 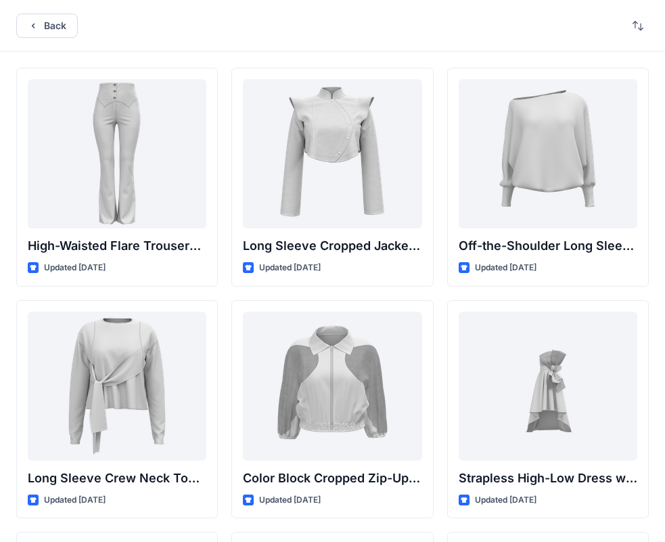 I want to click on a: Color Block Cropped Zip-Up Jacket with Sheer Sleeves, so click(x=332, y=386).